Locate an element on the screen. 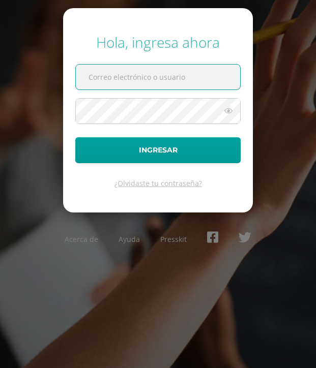 Image resolution: width=316 pixels, height=368 pixels. a: ¿Olvidaste tu contraseña? is located at coordinates (158, 183).